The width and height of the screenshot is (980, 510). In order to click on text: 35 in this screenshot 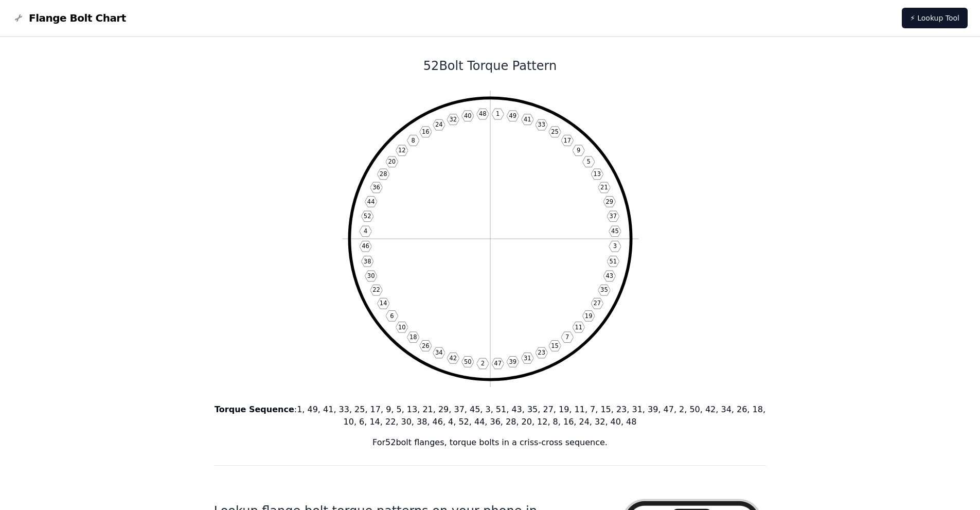, I will do `click(604, 290)`.